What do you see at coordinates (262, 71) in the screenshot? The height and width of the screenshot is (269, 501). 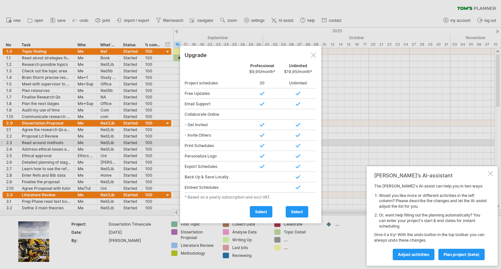 I see `span: $9,95/month*` at bounding box center [262, 71].